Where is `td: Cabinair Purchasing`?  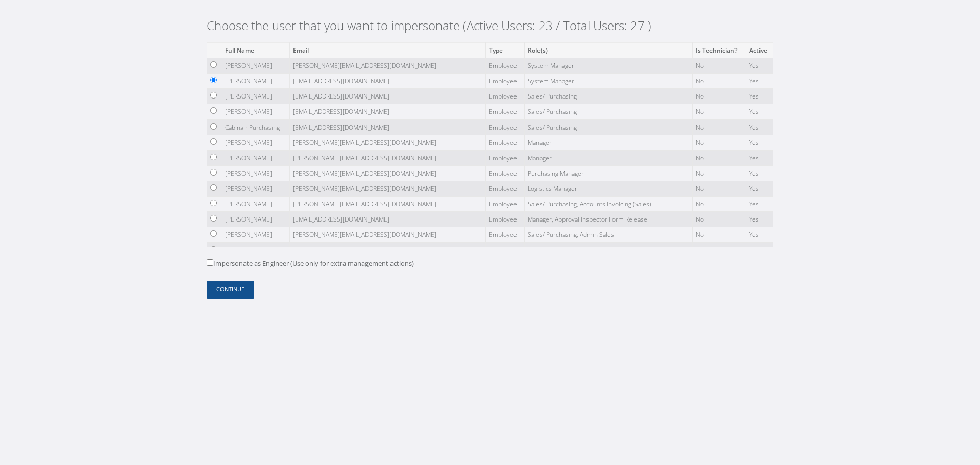
td: Cabinair Purchasing is located at coordinates (255, 127).